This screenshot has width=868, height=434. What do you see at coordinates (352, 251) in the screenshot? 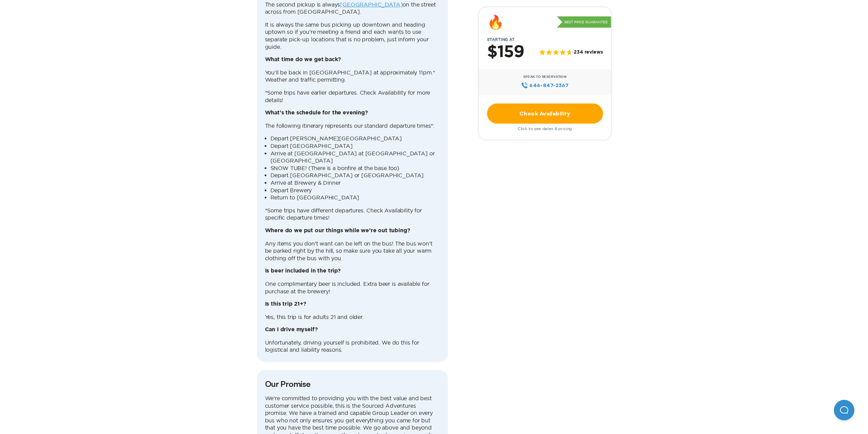
I see `p: Any items you don’t want can be left on the bus! The bus won’t be parked right by the hill, so ma...` at bounding box center [352, 251].